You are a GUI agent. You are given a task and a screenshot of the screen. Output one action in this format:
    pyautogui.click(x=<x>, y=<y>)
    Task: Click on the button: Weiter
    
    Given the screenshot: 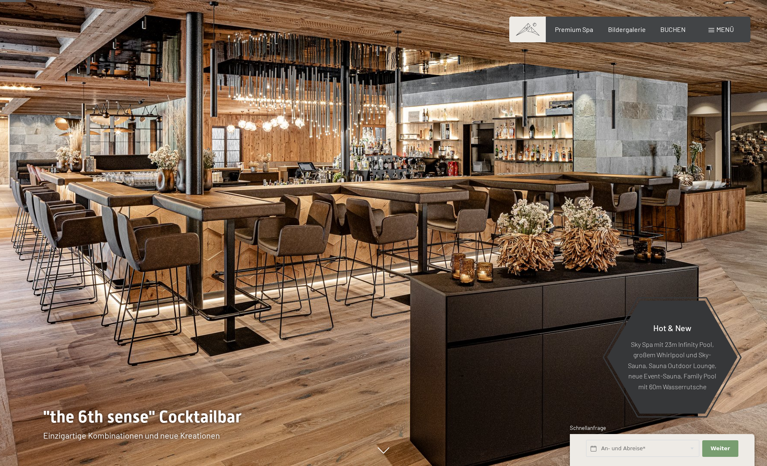 What is the action you would take?
    pyautogui.click(x=720, y=449)
    